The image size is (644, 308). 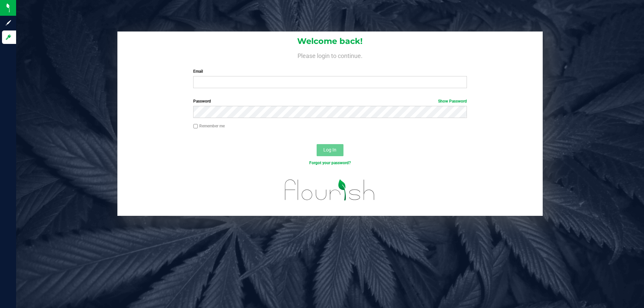 What do you see at coordinates (330, 190) in the screenshot?
I see `img: flourish_logo.svg` at bounding box center [330, 190].